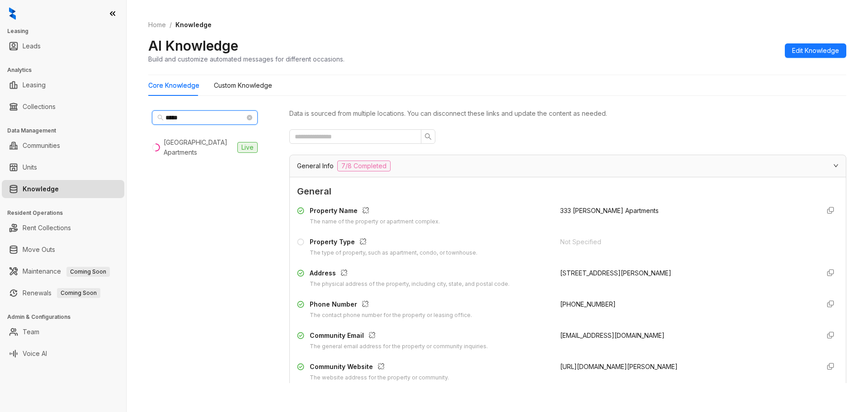  I want to click on a: Voice AI, so click(35, 354).